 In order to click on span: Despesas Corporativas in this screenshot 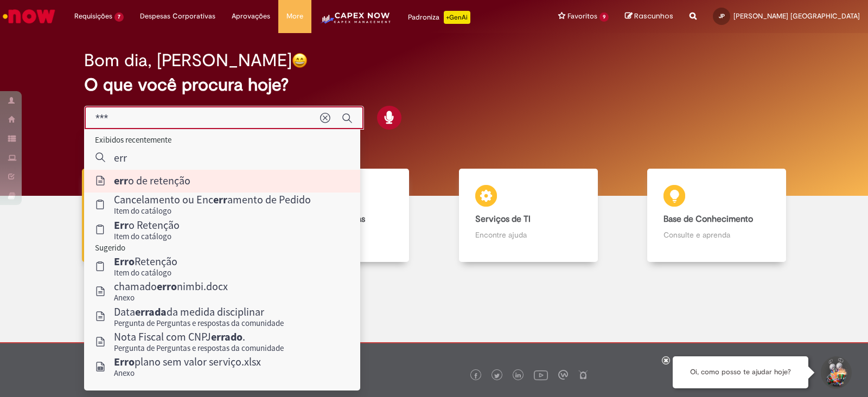, I will do `click(177, 16)`.